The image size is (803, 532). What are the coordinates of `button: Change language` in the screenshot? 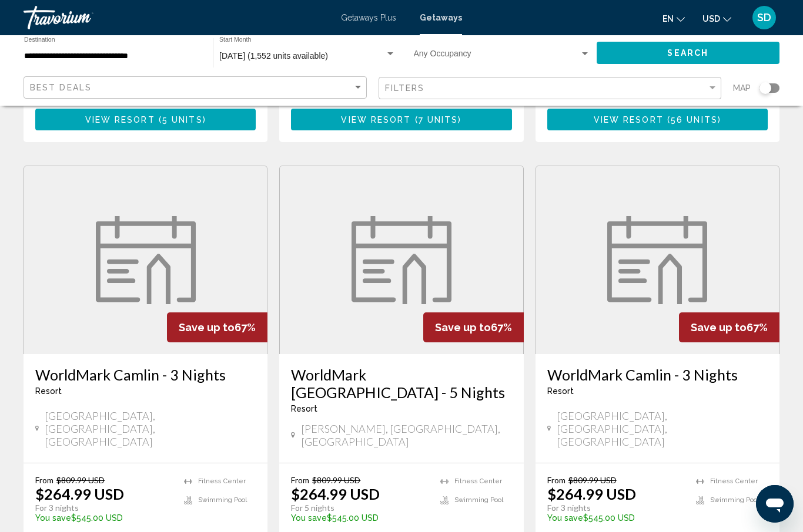 It's located at (674, 19).